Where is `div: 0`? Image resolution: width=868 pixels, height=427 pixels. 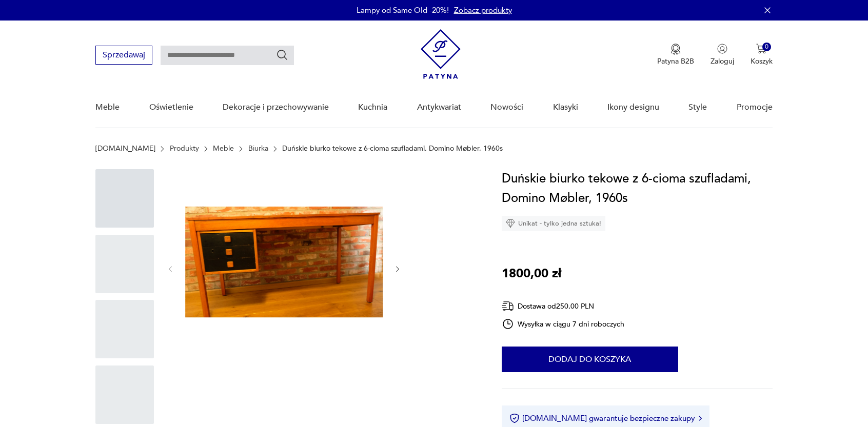
div: 0 is located at coordinates (766, 47).